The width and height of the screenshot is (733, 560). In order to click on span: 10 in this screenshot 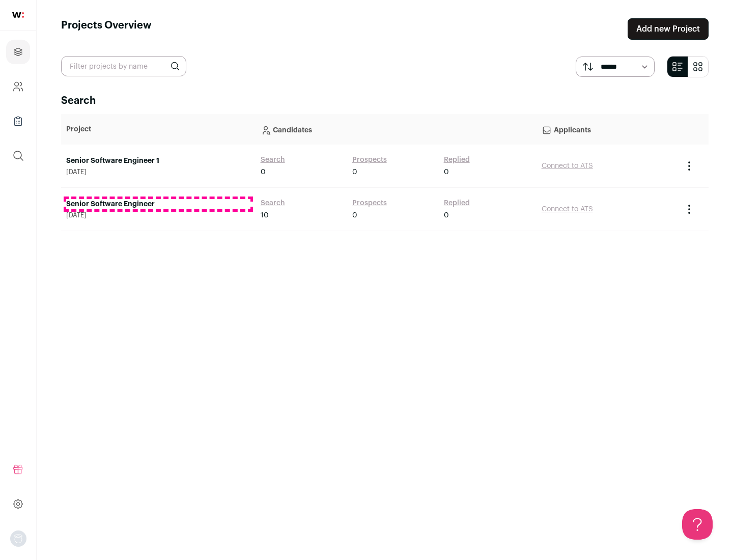, I will do `click(265, 215)`.